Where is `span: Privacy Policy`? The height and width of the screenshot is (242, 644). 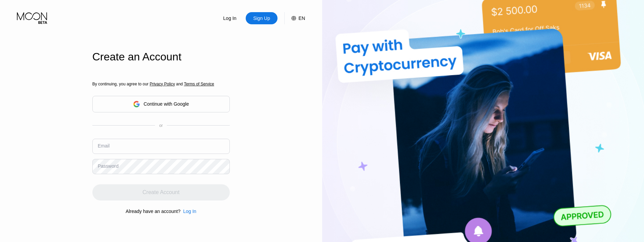 span: Privacy Policy is located at coordinates (162, 84).